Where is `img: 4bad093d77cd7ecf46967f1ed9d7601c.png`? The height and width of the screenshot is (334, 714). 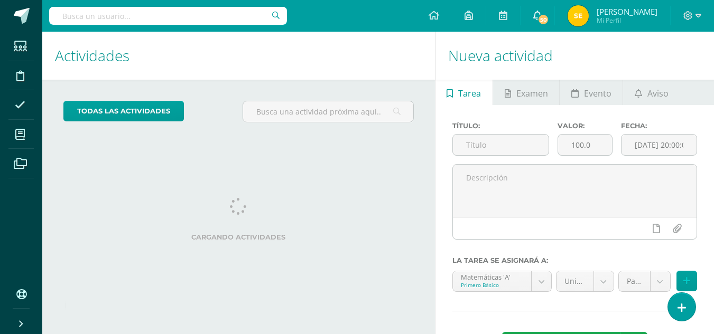 img: 4bad093d77cd7ecf46967f1ed9d7601c.png is located at coordinates (578, 16).